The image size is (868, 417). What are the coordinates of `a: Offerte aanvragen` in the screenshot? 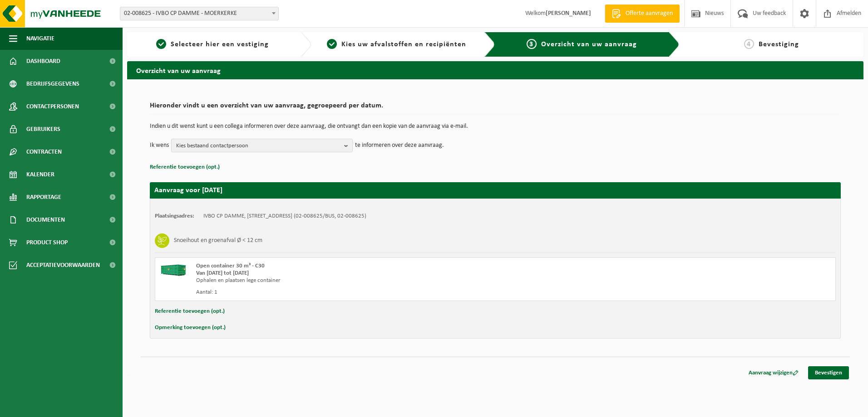 It's located at (641, 13).